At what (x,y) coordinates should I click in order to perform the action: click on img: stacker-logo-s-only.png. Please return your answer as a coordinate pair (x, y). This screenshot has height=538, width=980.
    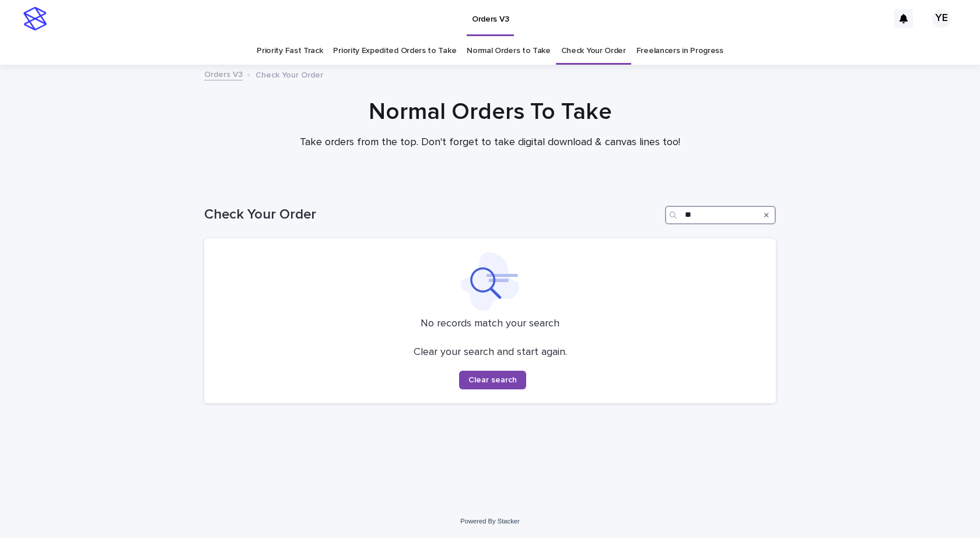
    Looking at the image, I should click on (35, 19).